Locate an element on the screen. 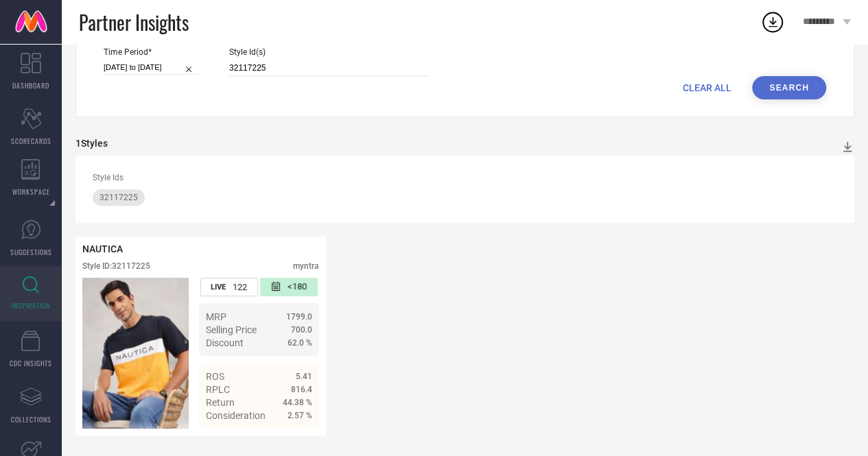 The width and height of the screenshot is (868, 456). a: Details is located at coordinates (289, 441).